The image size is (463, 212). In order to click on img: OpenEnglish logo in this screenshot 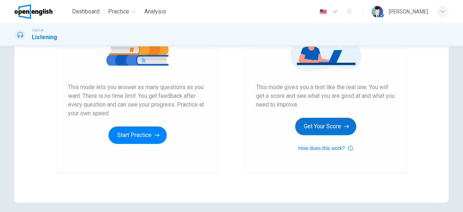, I will do `click(33, 12)`.